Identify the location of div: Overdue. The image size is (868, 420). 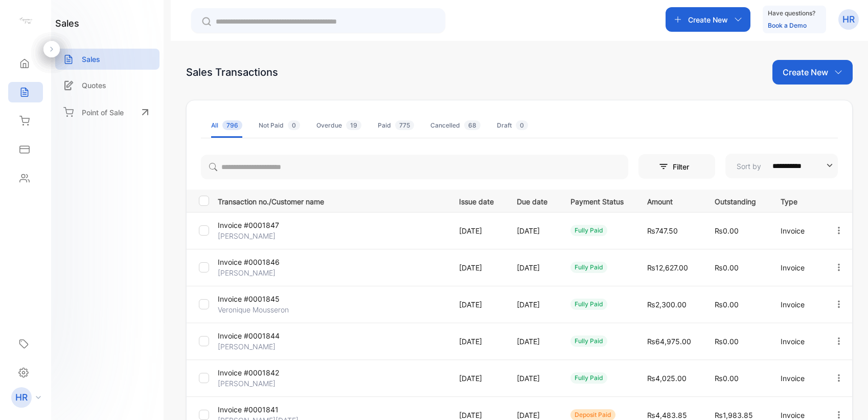
(339, 125).